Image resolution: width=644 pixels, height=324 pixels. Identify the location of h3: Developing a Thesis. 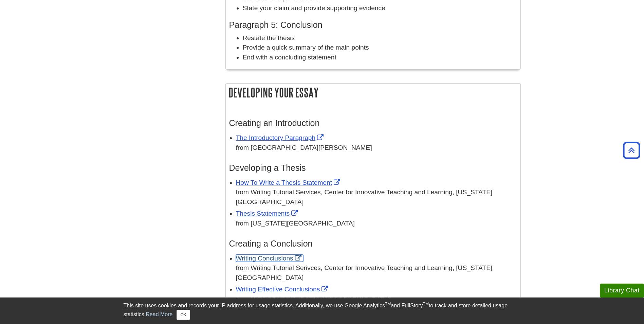
(373, 168).